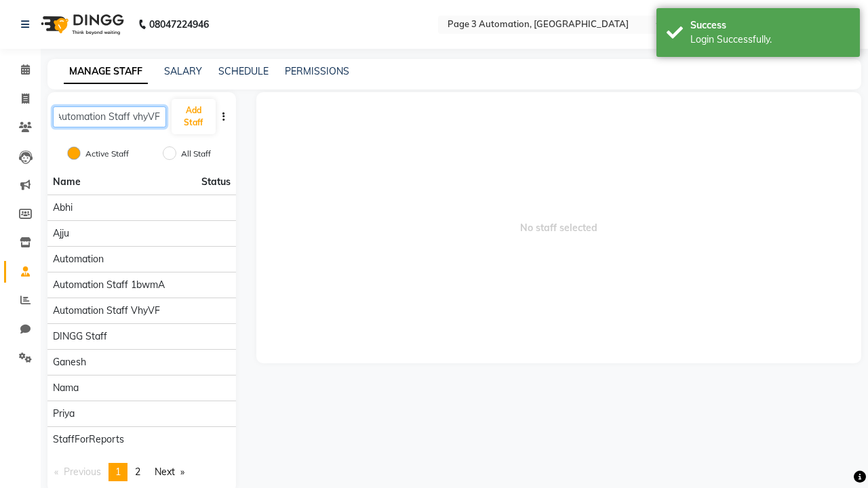 Image resolution: width=868 pixels, height=488 pixels. Describe the element at coordinates (183, 71) in the screenshot. I see `a: SALARY` at that location.